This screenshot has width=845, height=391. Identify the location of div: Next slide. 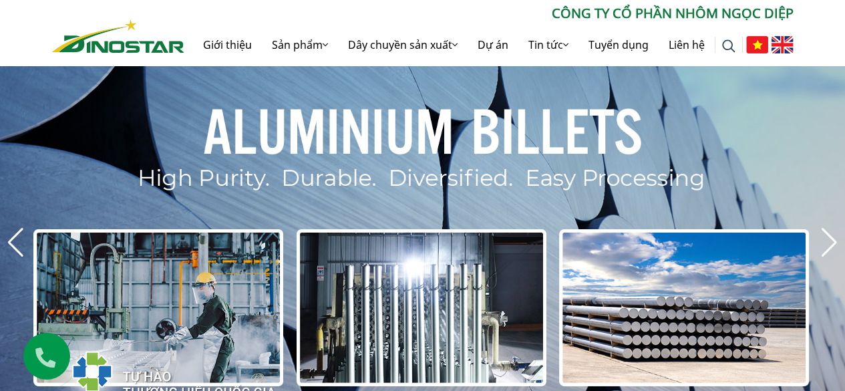
(829, 242).